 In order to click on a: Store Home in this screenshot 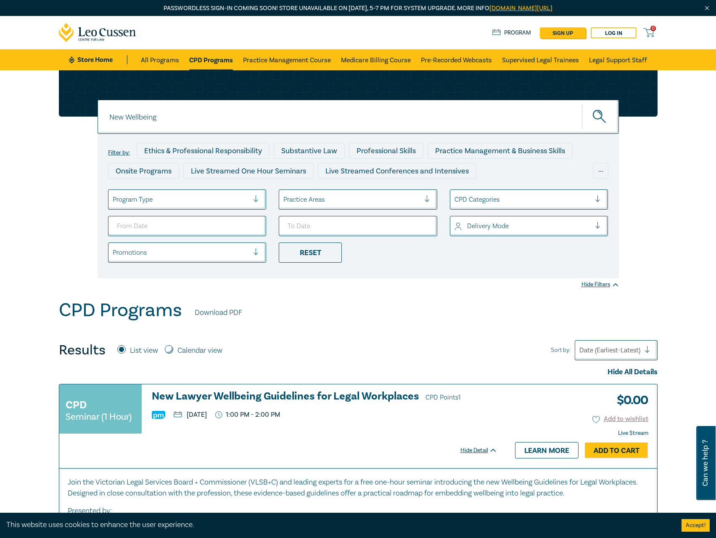, I will do `click(98, 60)`.